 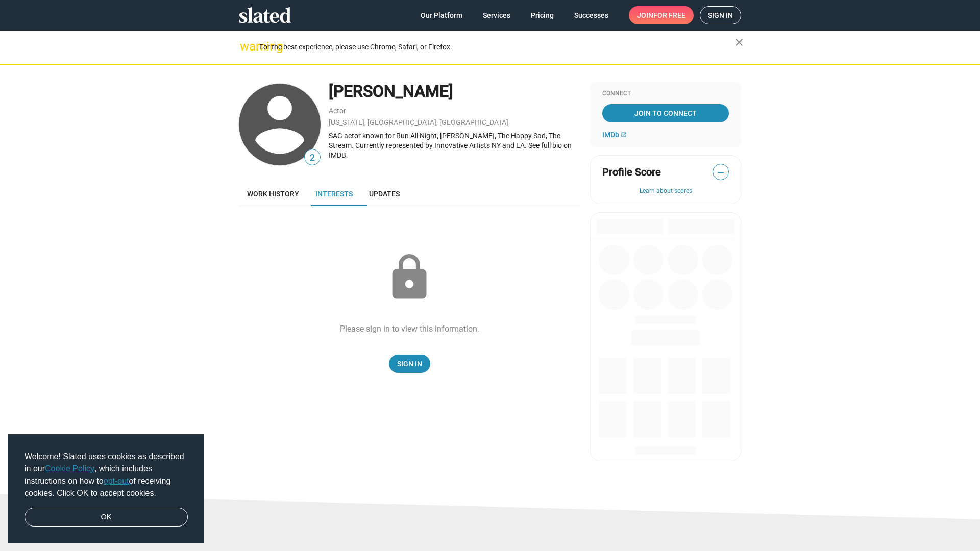 What do you see at coordinates (591, 15) in the screenshot?
I see `a: Successes` at bounding box center [591, 15].